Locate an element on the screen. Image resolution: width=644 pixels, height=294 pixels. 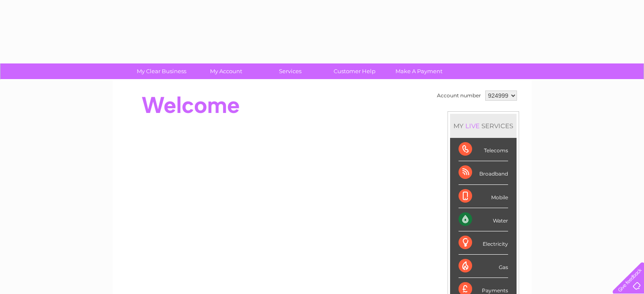
a: My Account is located at coordinates (225, 71).